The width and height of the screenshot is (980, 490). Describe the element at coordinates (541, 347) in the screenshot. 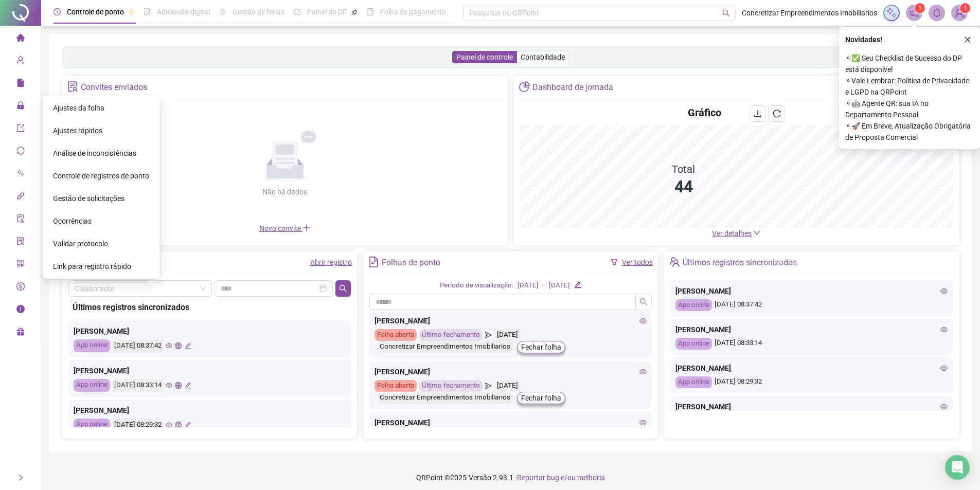

I see `span: Fechar folha` at that location.